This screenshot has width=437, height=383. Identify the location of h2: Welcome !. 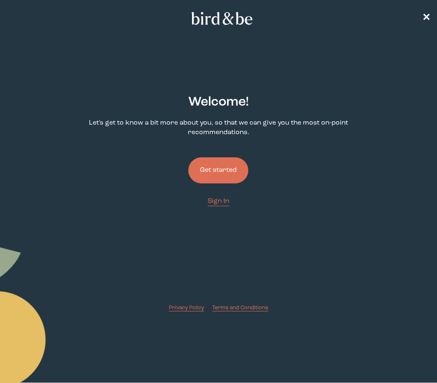
(219, 102).